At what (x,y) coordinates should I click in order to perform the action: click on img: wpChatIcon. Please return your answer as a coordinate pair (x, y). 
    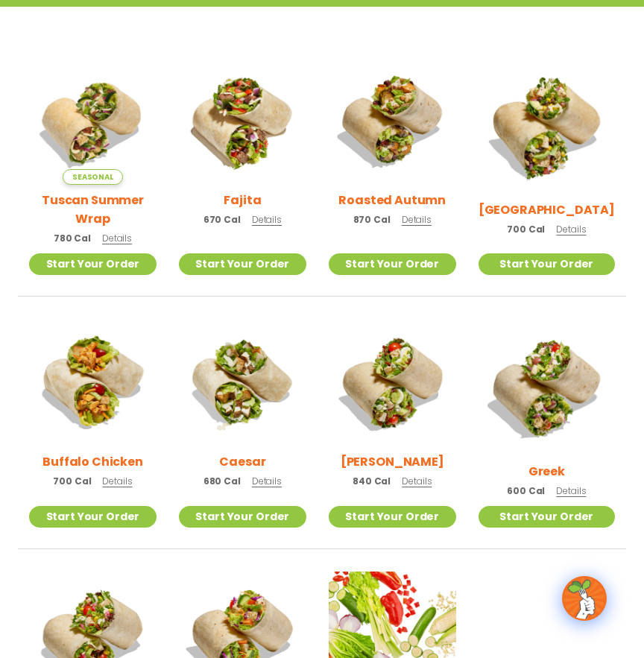
    Looking at the image, I should click on (584, 599).